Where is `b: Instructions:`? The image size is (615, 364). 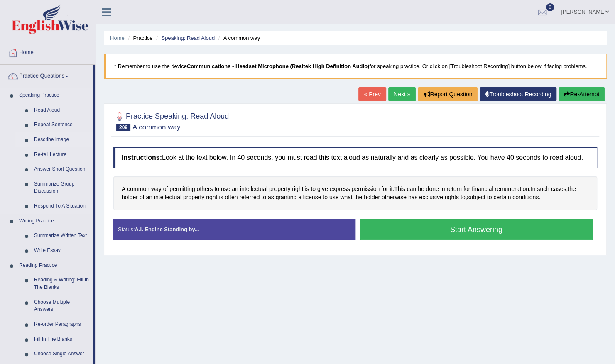
b: Instructions: is located at coordinates (141, 157).